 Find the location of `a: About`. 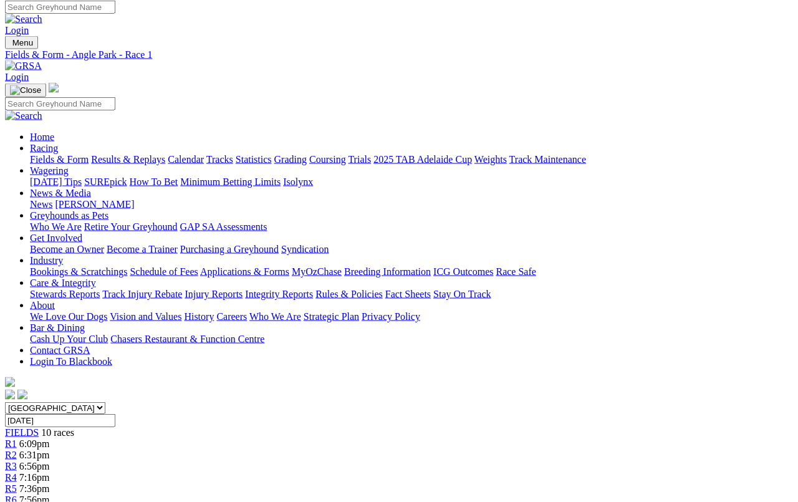

a: About is located at coordinates (42, 305).